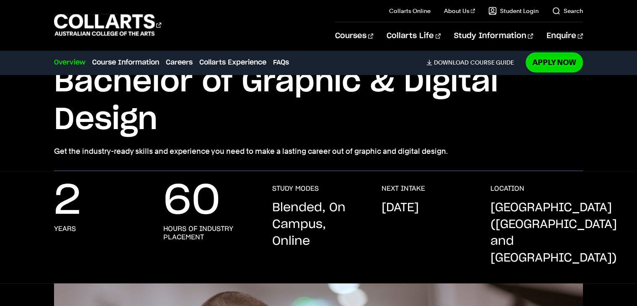  I want to click on a: Course Information, so click(126, 62).